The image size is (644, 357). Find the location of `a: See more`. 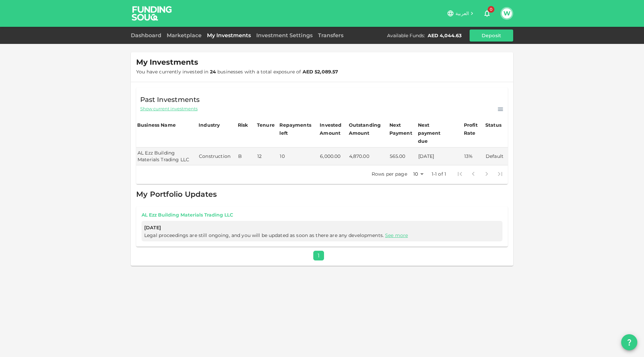

a: See more is located at coordinates (396, 235).